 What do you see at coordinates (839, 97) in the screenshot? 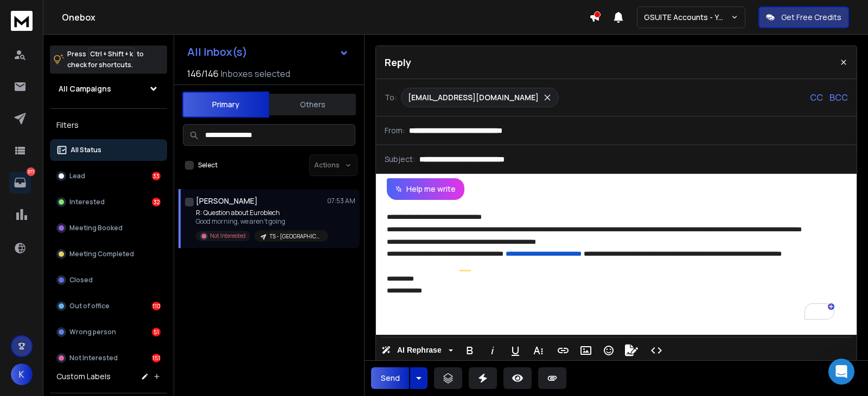
I see `p: BCC` at bounding box center [839, 97].